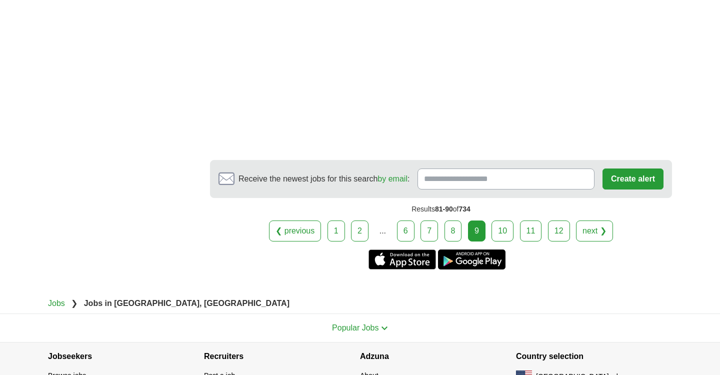 The image size is (720, 375). I want to click on a: 10, so click(503, 231).